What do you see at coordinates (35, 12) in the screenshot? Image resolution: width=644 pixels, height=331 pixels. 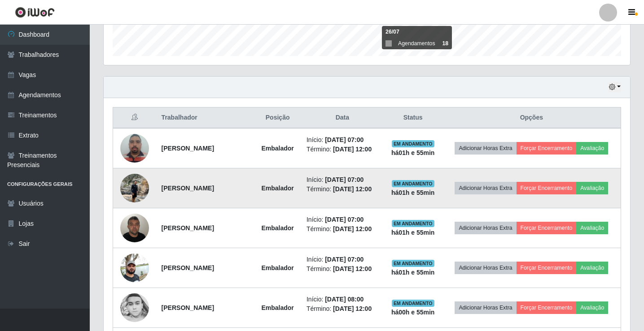 I see `img: CoreUI Logo` at bounding box center [35, 12].